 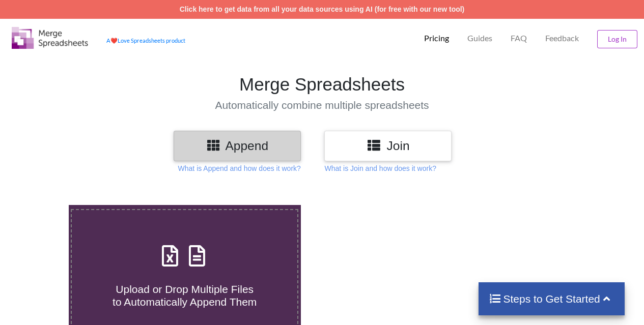 I want to click on span: heart, so click(x=114, y=40).